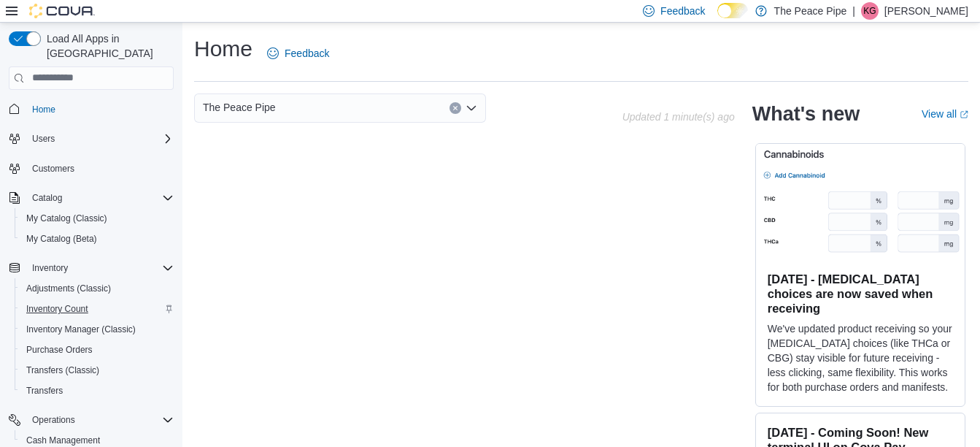 The height and width of the screenshot is (447, 980). What do you see at coordinates (733, 10) in the screenshot?
I see `input: Dark Mode` at bounding box center [733, 10].